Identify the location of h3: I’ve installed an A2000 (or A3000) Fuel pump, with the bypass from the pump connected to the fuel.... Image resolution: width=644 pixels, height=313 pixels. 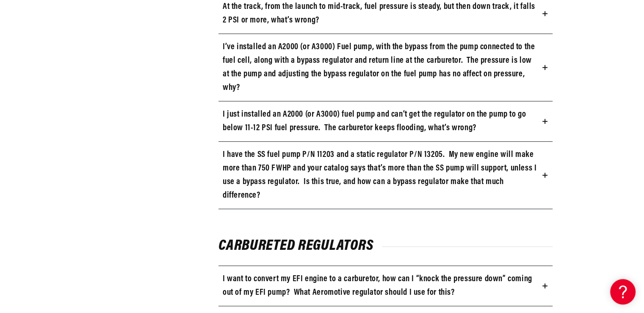
(380, 68).